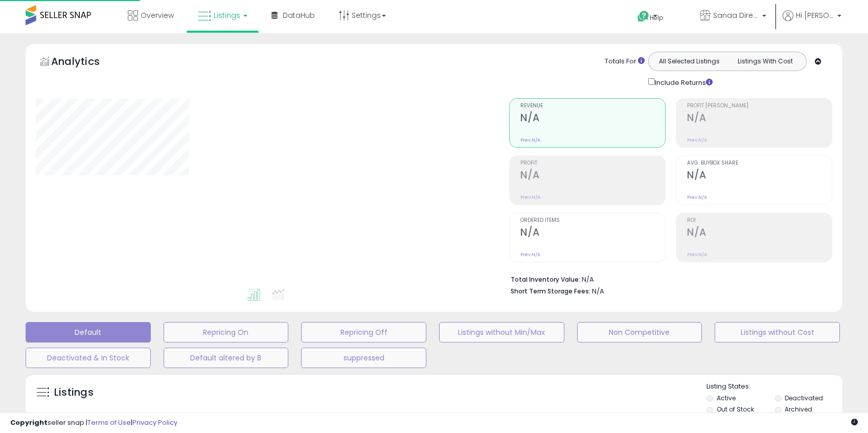 This screenshot has width=868, height=433. Describe the element at coordinates (226, 332) in the screenshot. I see `button: Repricing On` at that location.